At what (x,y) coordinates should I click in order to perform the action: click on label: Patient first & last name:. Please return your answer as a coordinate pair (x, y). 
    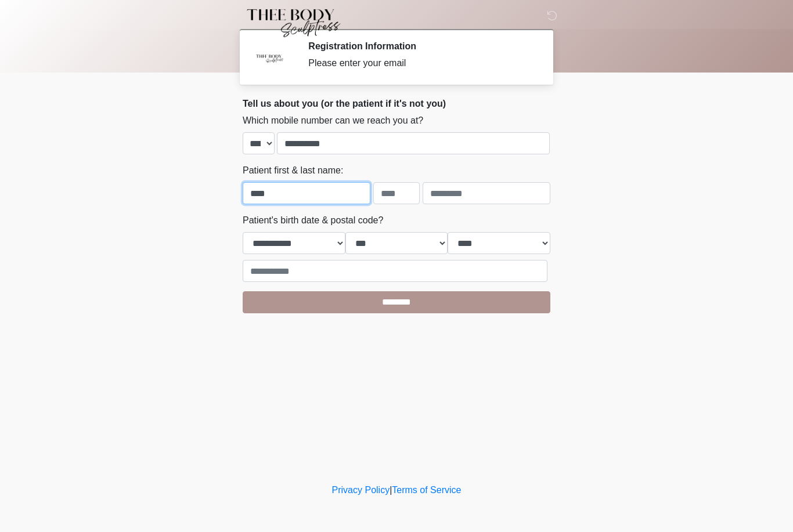
    Looking at the image, I should click on (292, 171).